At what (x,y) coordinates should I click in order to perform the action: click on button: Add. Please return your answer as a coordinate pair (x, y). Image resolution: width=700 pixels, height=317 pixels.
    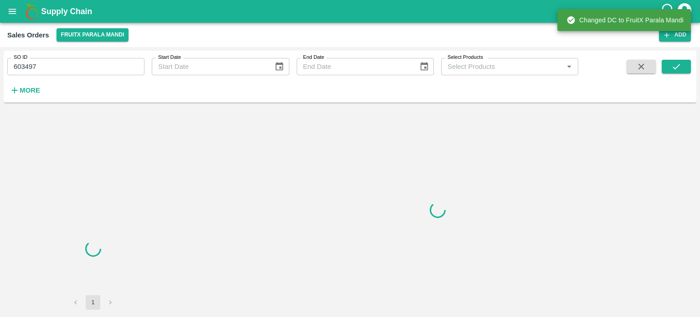
    Looking at the image, I should click on (675, 35).